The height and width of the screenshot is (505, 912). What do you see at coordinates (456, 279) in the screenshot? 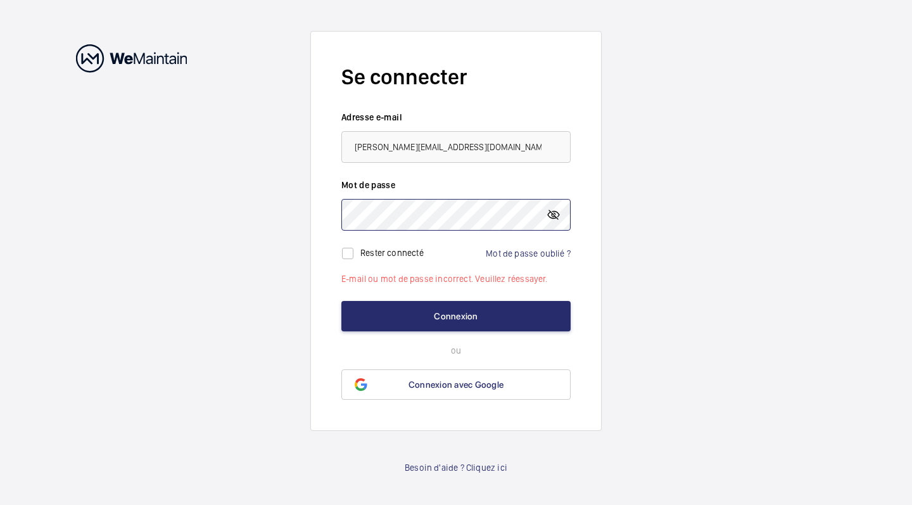
I see `p: E-mail ou mot de passe incorrect. Veuillez réessayer.` at bounding box center [456, 279].